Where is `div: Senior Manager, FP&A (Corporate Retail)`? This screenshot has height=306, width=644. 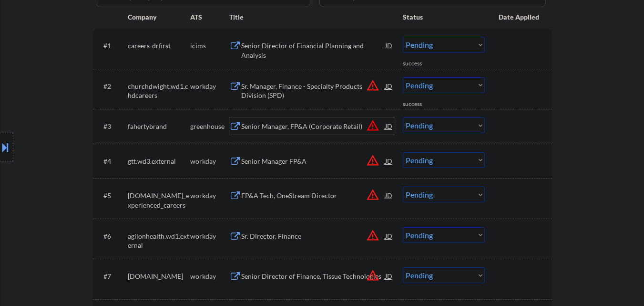 div: Senior Manager, FP&A (Corporate Retail) is located at coordinates (313, 127).